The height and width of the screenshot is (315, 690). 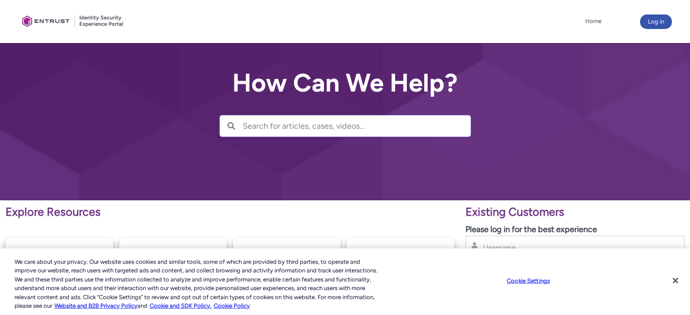 I want to click on button: Log in, so click(x=656, y=22).